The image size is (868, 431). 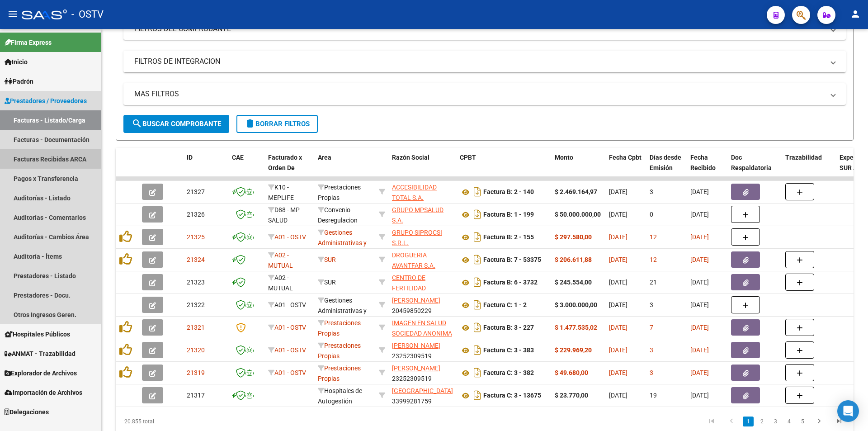 I want to click on datatable-header-cell: Monto, so click(x=578, y=168).